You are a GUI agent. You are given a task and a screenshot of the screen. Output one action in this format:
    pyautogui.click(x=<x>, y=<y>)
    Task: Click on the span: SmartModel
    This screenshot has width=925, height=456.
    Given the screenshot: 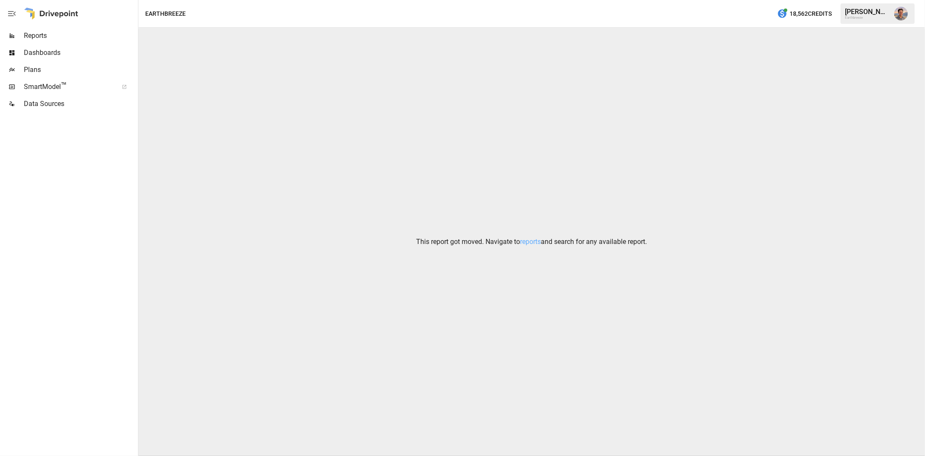 What is the action you would take?
    pyautogui.click(x=68, y=87)
    